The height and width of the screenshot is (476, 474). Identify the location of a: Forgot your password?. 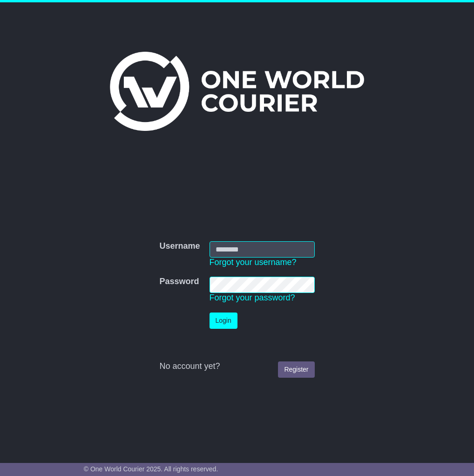
(252, 298).